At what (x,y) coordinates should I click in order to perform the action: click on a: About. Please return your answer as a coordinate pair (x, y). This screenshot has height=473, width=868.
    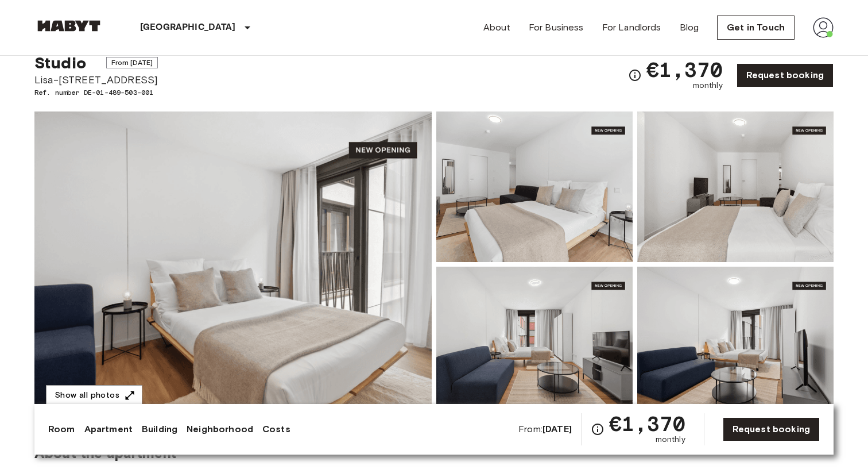
    Looking at the image, I should click on (497, 27).